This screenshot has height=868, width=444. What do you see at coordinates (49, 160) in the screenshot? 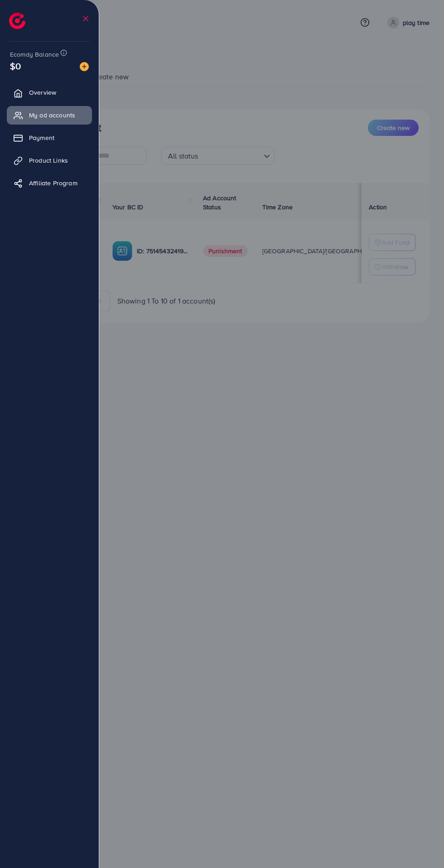
I see `a: Product Links` at bounding box center [49, 160].